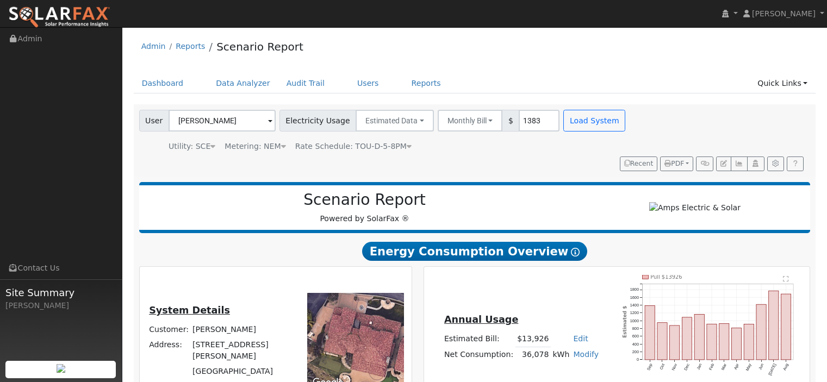 Image resolution: width=827 pixels, height=382 pixels. Describe the element at coordinates (626, 321) in the screenshot. I see `text: Estimated $` at that location.